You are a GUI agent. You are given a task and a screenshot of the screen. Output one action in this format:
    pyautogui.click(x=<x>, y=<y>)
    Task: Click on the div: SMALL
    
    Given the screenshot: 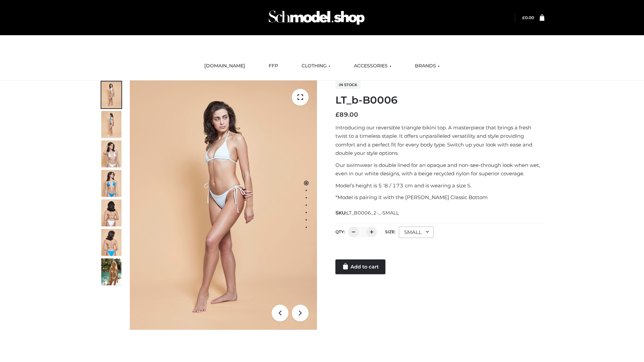 What is the action you would take?
    pyautogui.click(x=416, y=232)
    